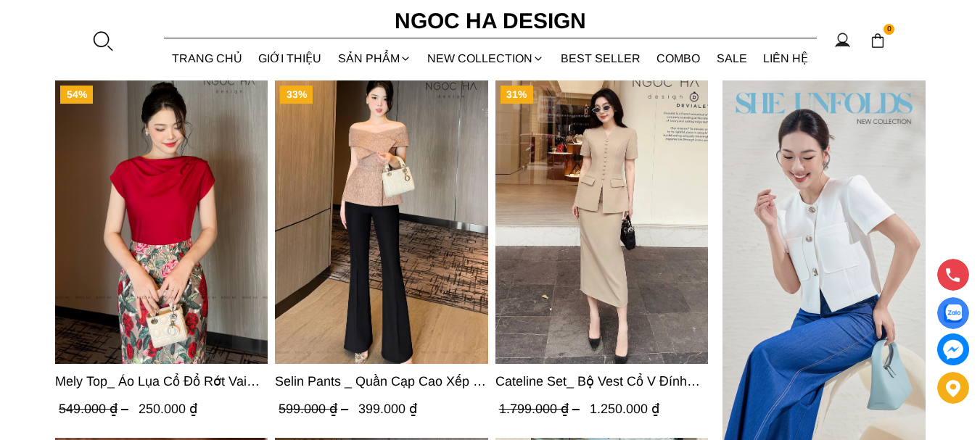  Describe the element at coordinates (382, 222) in the screenshot. I see `img: Selin Pants _ Quần Cạp Cao Xếp Ly Giữa 2 màu Đen, Cam - Q007` at that location.